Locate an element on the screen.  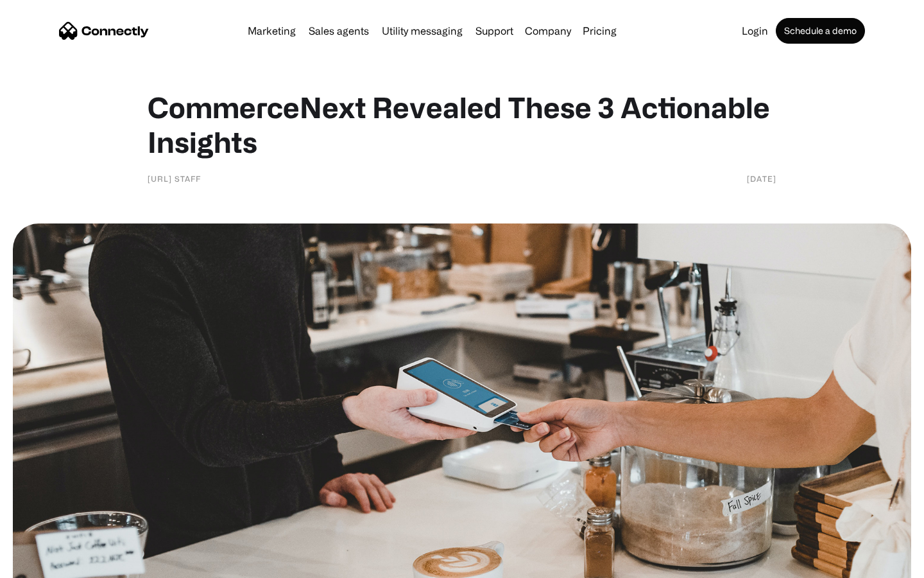
a: Schedule a demo is located at coordinates (820, 30).